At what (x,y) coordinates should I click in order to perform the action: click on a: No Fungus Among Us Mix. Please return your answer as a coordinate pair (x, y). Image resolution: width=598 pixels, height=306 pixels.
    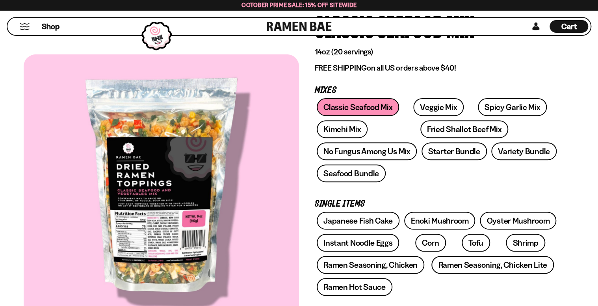
    Looking at the image, I should click on (367, 151).